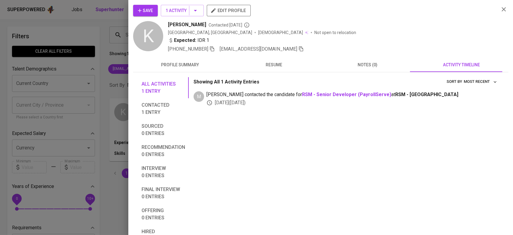 Image resolution: width=513 pixels, height=235 pixels. I want to click on a: RSM - Senior Developer (PayrollServe), so click(347, 94).